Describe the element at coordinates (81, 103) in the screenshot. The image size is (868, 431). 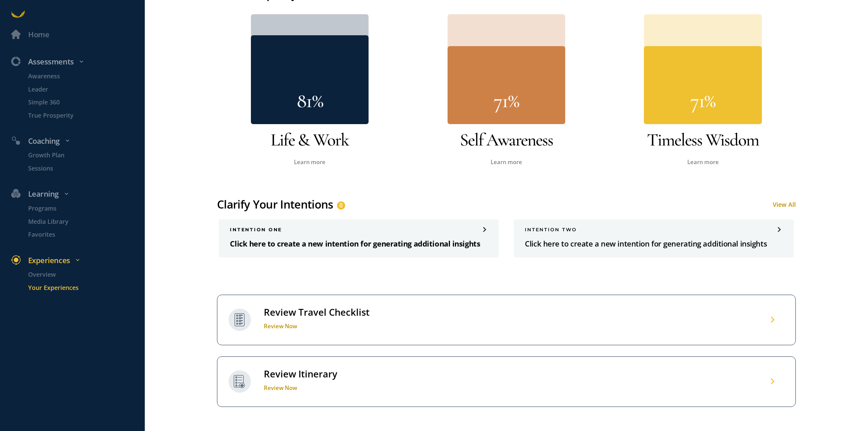
I see `a: Simple 360` at that location.